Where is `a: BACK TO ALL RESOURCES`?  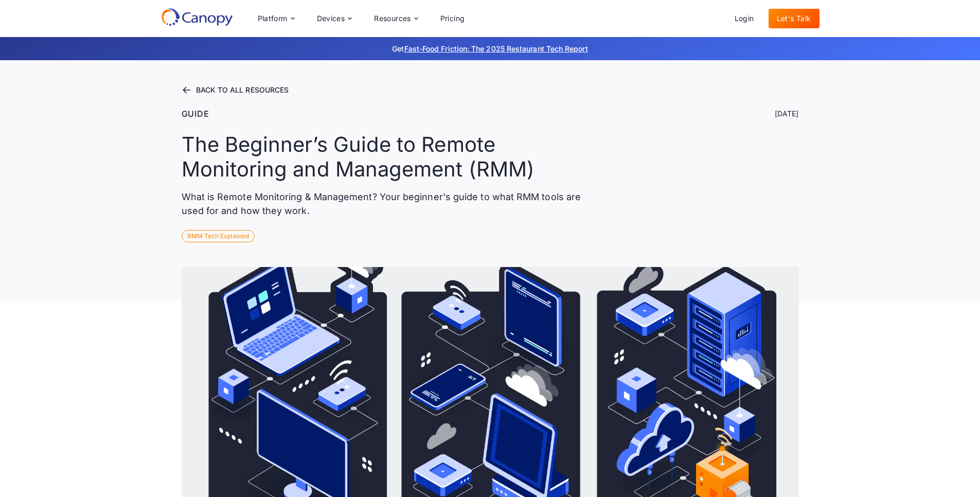 a: BACK TO ALL RESOURCES is located at coordinates (490, 90).